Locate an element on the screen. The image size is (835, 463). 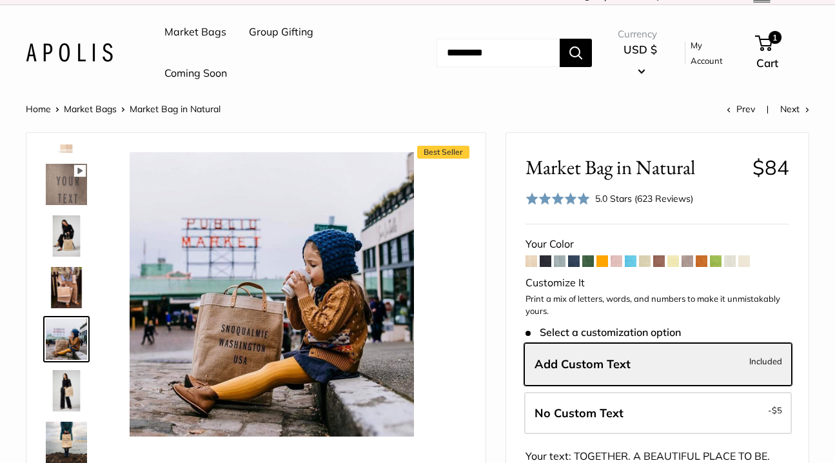
button: Search is located at coordinates (576, 53).